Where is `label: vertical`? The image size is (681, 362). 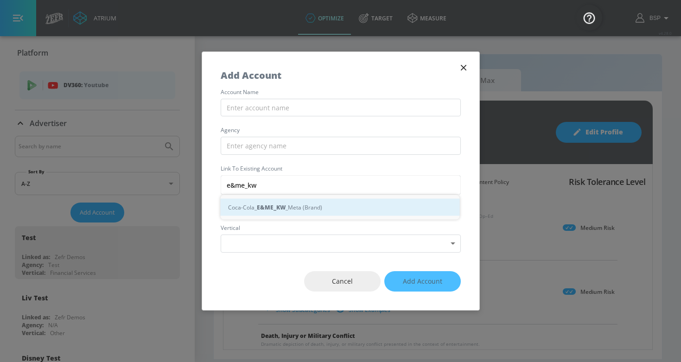
label: vertical is located at coordinates (341, 228).